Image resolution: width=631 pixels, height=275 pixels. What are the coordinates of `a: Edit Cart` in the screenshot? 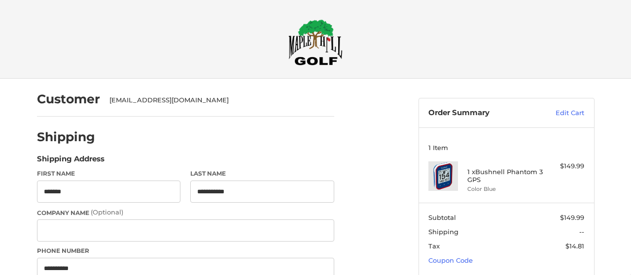 It's located at (559, 113).